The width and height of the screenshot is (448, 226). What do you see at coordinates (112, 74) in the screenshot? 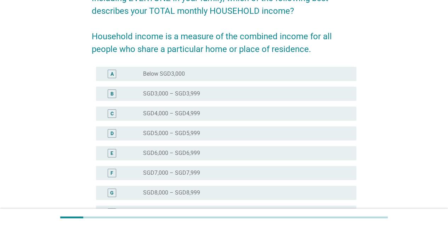
I see `div: A` at bounding box center [112, 74].